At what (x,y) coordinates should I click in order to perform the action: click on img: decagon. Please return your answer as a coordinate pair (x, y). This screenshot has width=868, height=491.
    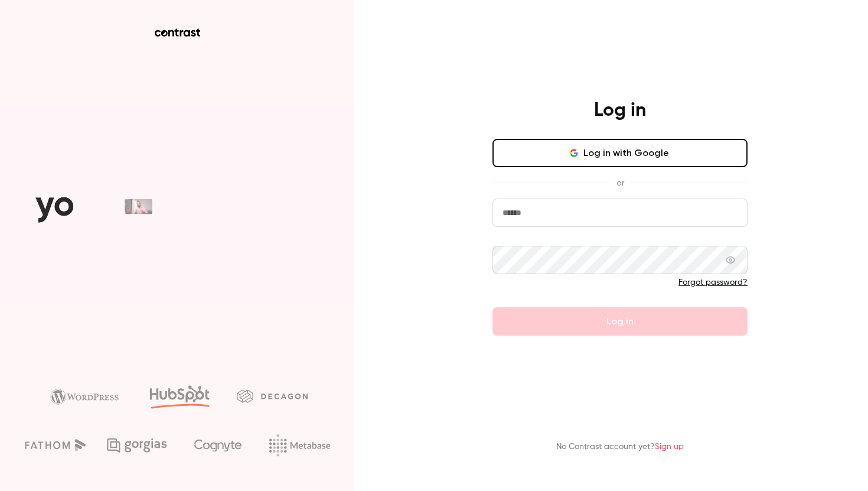
    Looking at the image, I should click on (273, 395).